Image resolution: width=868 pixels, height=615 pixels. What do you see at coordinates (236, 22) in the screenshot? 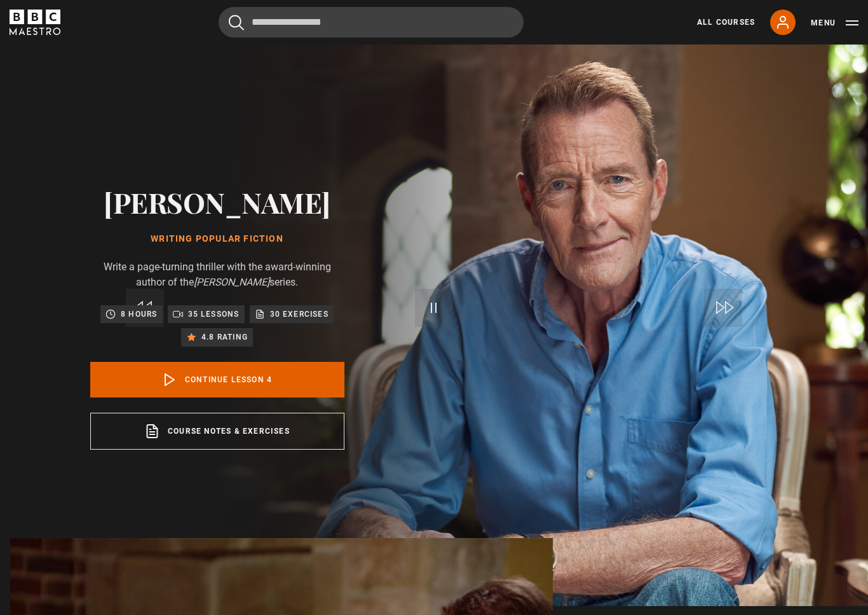
I see `button: Submit the search query` at bounding box center [236, 22].